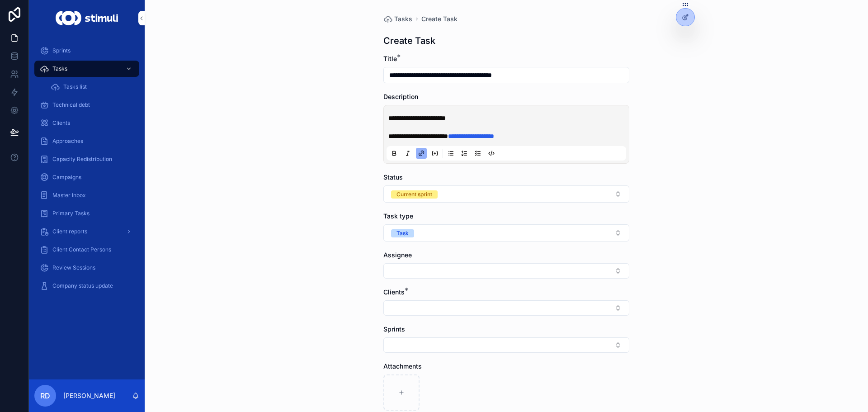 The image size is (868, 412). I want to click on a: Campaigns, so click(87, 177).